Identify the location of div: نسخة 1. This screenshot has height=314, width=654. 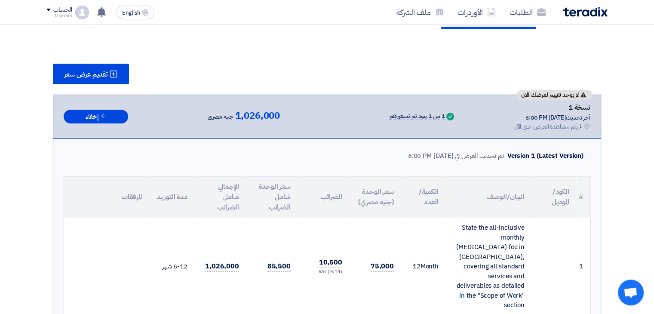
(551, 107).